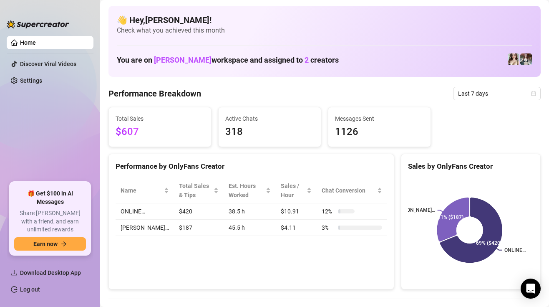 This screenshot has height=307, width=549. Describe the element at coordinates (296, 190) in the screenshot. I see `th: Sales / Hour` at that location.